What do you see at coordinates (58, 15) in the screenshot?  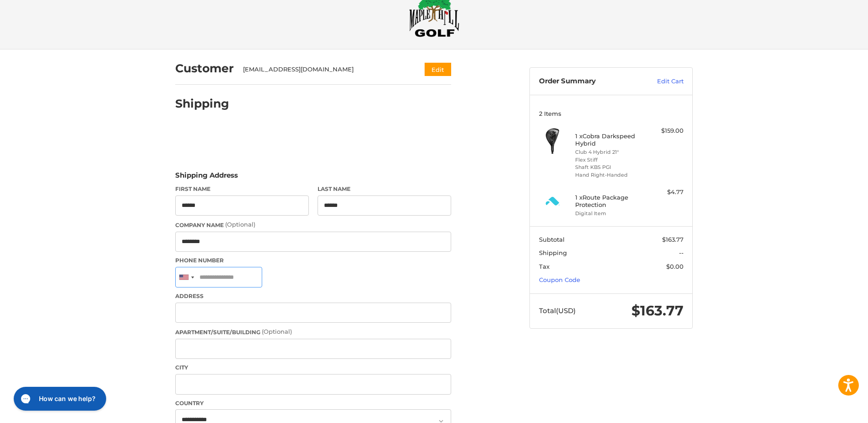 I see `h2: How can we help?` at bounding box center [58, 15].